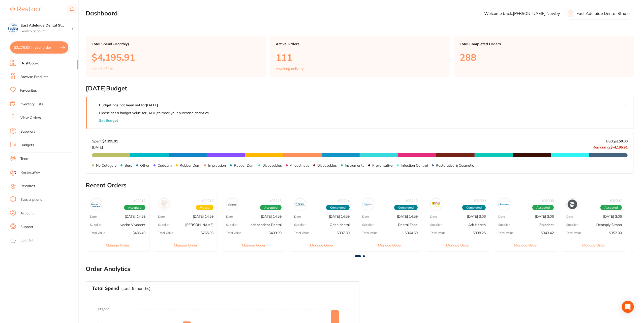 The image size is (644, 323). Describe the element at coordinates (360, 56) in the screenshot. I see `a: Active Orders111Awaiting delivery` at that location.